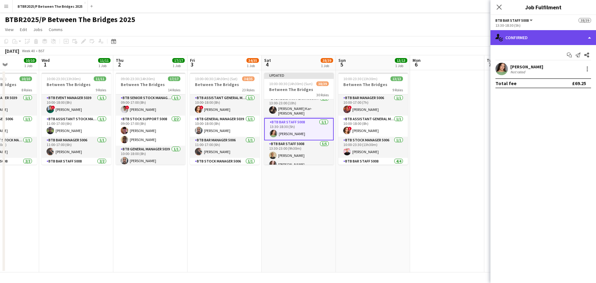 The image size is (596, 283). What do you see at coordinates (267, 60) in the screenshot?
I see `span: Sat` at bounding box center [267, 60].